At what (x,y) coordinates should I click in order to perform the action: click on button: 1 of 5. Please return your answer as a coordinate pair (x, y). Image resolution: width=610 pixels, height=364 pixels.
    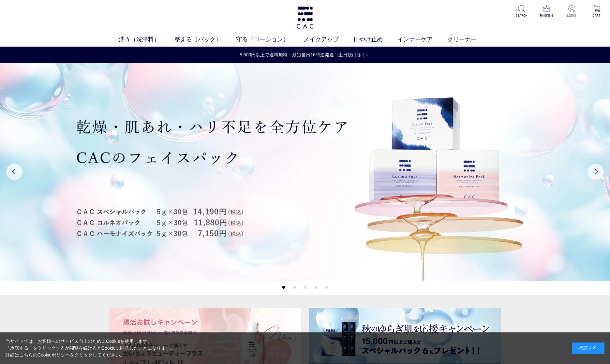
    Looking at the image, I should click on (283, 287).